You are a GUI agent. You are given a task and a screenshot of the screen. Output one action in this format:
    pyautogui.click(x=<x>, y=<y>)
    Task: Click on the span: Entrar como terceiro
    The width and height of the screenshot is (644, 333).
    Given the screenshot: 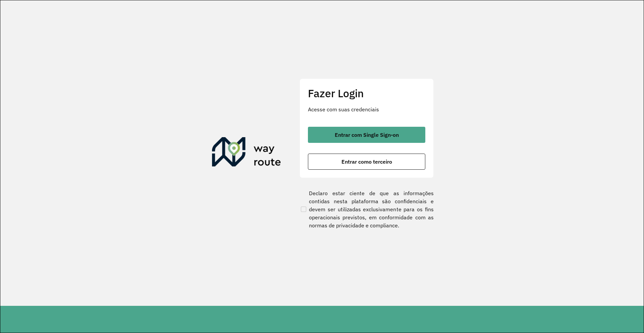 What is the action you would take?
    pyautogui.click(x=366, y=161)
    